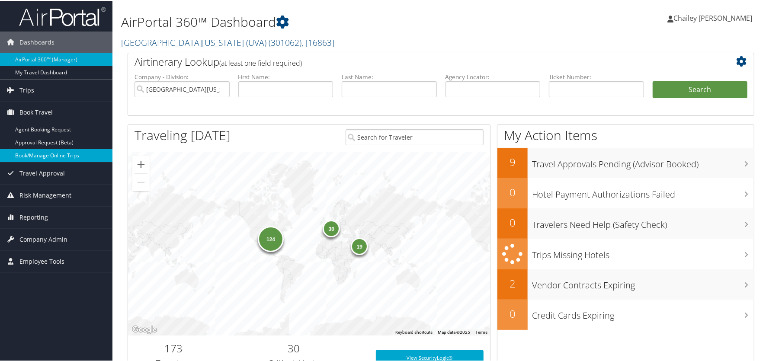  Describe the element at coordinates (415, 61) in the screenshot. I see `h2: Airtinerary Lookup` at that location.